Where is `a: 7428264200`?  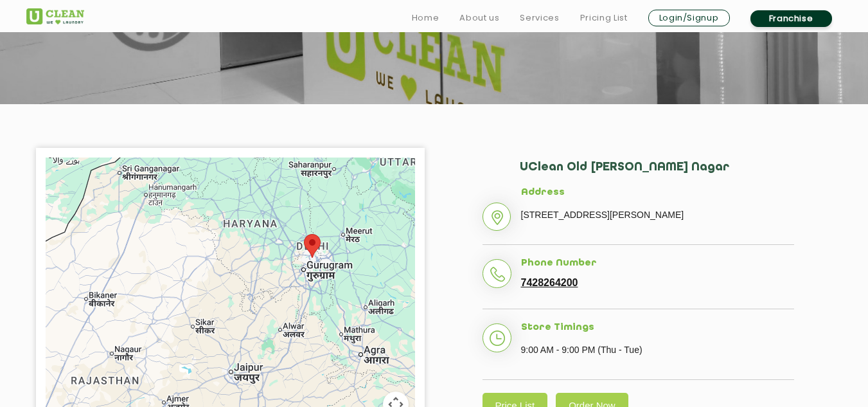 a: 7428264200 is located at coordinates (549, 283).